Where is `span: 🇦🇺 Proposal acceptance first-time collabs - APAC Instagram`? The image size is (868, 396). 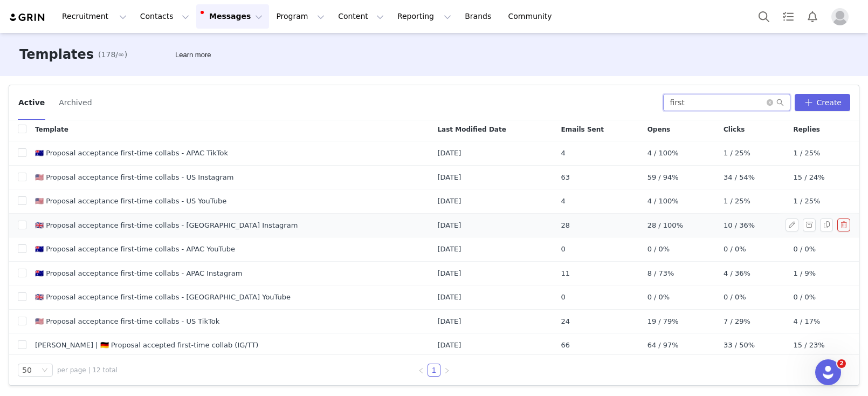
span: 🇦🇺 Proposal acceptance first-time collabs - APAC Instagram is located at coordinates (139, 274).